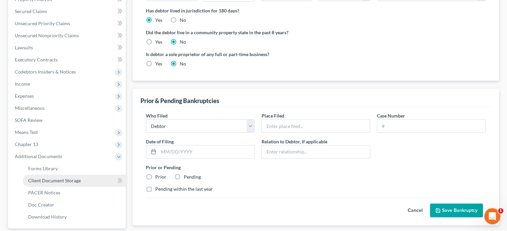 Image resolution: width=507 pixels, height=231 pixels. What do you see at coordinates (47, 35) in the screenshot?
I see `span: Unsecured Nonpriority Claims` at bounding box center [47, 35].